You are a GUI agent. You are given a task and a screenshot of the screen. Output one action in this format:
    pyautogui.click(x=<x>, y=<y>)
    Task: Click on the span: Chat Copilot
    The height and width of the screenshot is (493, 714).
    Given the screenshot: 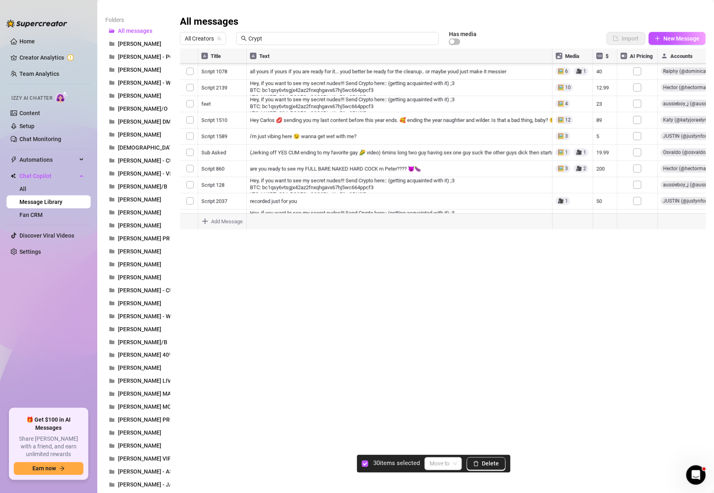 What is the action you would take?
    pyautogui.click(x=48, y=176)
    